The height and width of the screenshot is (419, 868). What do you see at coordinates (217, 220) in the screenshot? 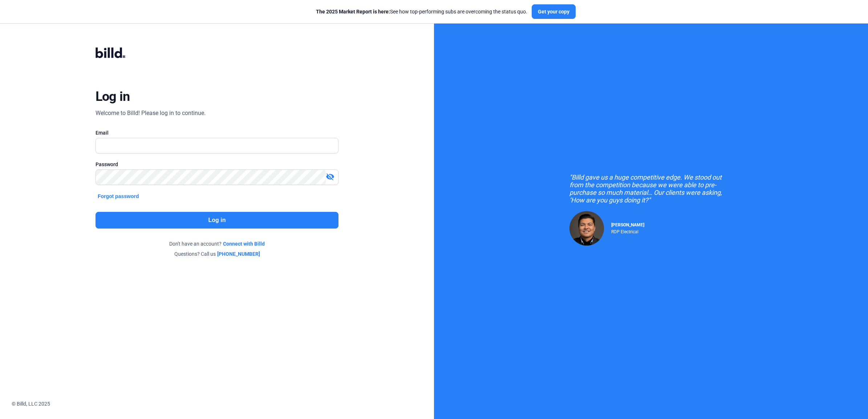
I see `button: Log in` at bounding box center [217, 220].